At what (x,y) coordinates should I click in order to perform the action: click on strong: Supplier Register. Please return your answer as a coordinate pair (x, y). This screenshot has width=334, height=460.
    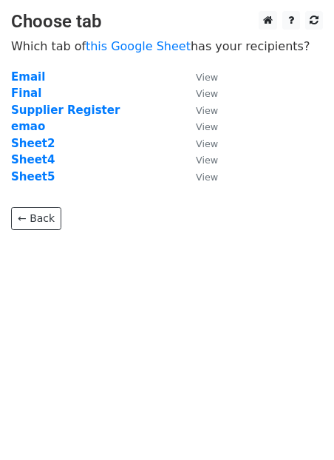
    Looking at the image, I should click on (65, 110).